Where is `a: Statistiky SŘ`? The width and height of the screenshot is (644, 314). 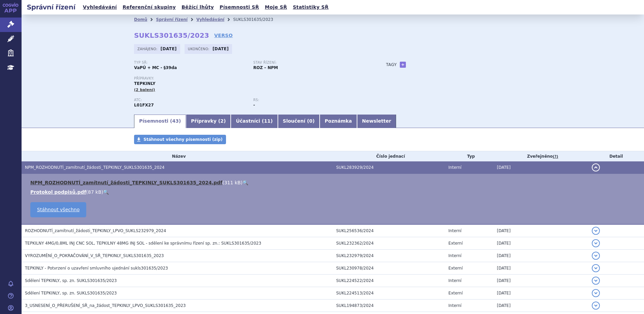
a: Statistiky SŘ is located at coordinates (310, 7).